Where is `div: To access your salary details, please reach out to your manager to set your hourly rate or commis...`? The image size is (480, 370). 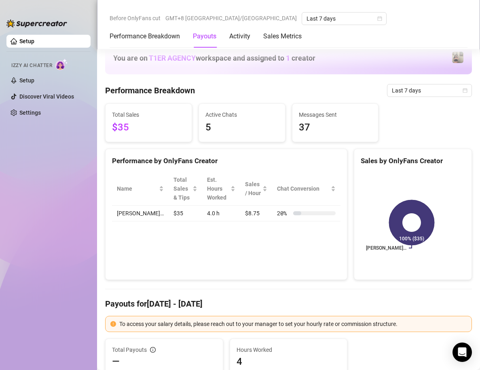
div: To access your salary details, please reach out to your manager to set your hourly rate or commis... is located at coordinates (293, 324).